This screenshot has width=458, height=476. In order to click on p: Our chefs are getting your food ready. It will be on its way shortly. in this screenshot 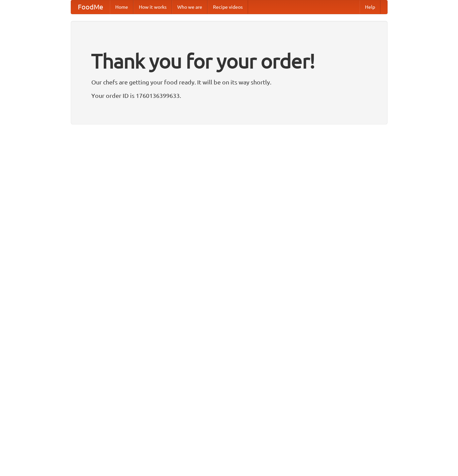, I will do `click(229, 82)`.